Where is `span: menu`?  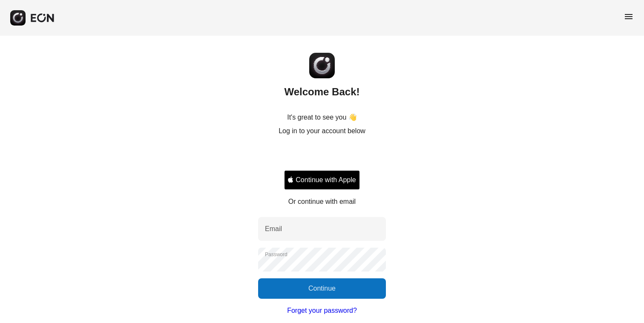
span: menu is located at coordinates (629, 16).